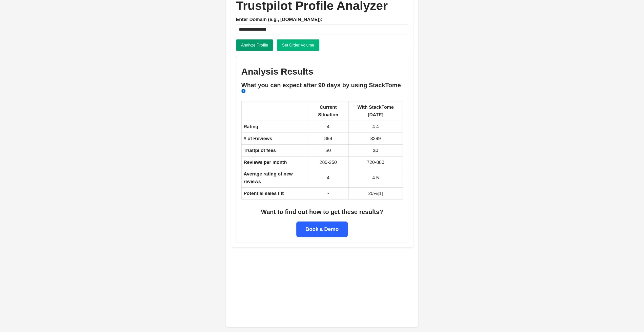 This screenshot has width=644, height=332. I want to click on td: 280-350, so click(328, 162).